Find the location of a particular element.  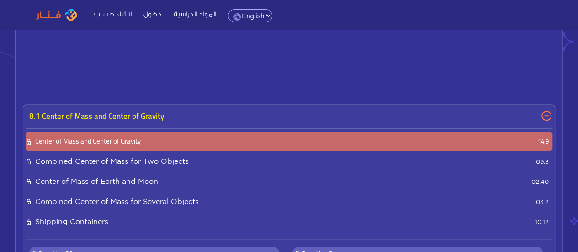

a: دخول is located at coordinates (153, 14).